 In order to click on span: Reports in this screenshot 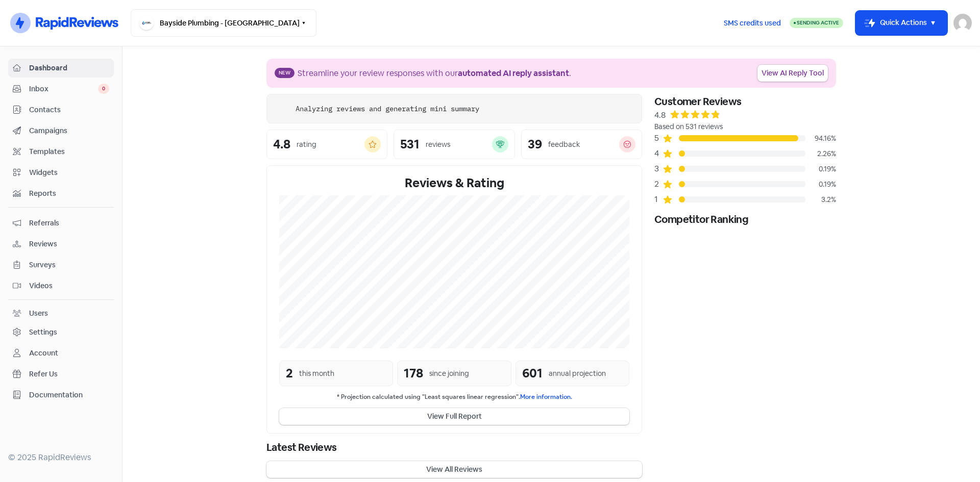, I will do `click(69, 194)`.